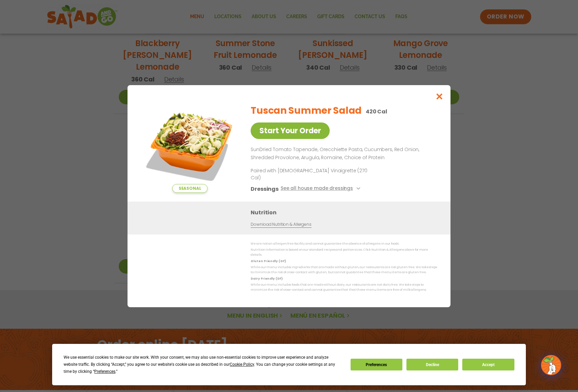 The image size is (578, 392). I want to click on p: SunDried Tomato Tapenade, Orecchiette Pasta, Cucumbers, Red Onion, Shredded Provolone, Arugula, R..., so click(342, 154).